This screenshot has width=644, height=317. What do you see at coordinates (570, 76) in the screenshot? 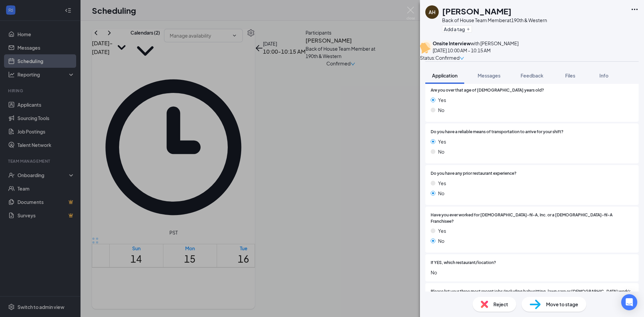
I see `span: Files` at bounding box center [570, 76].